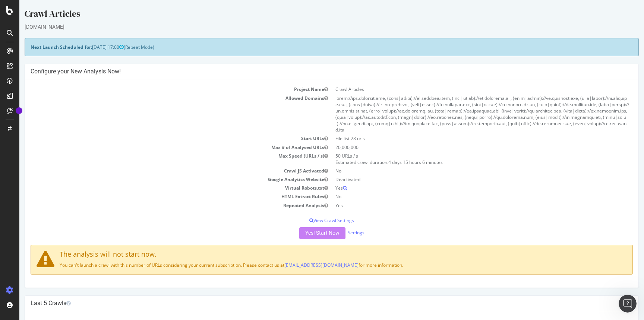 Image resolution: width=644 pixels, height=320 pixels. What do you see at coordinates (462, 138) in the screenshot?
I see `td: File list 23 urls` at bounding box center [462, 138].